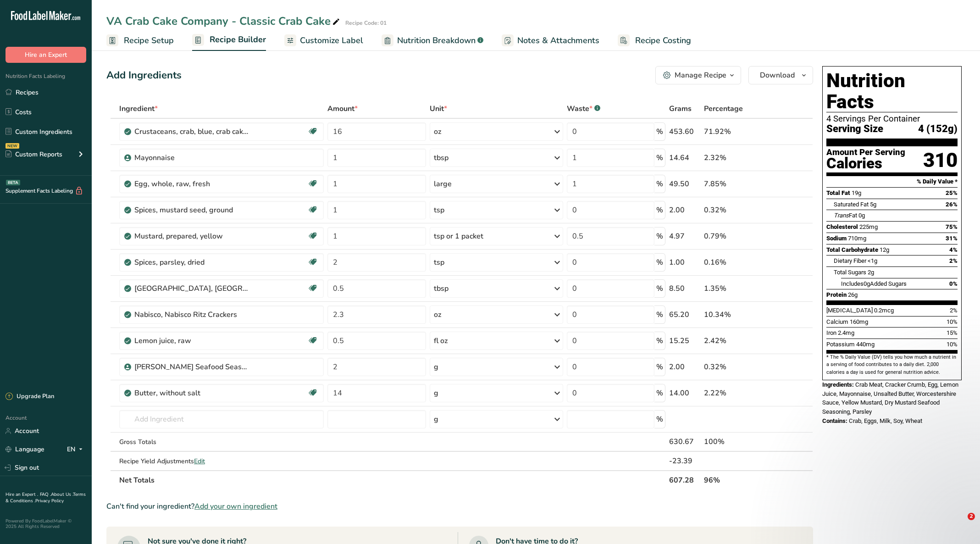  What do you see at coordinates (191, 393) in the screenshot?
I see `div: Butter, without salt` at bounding box center [191, 393].